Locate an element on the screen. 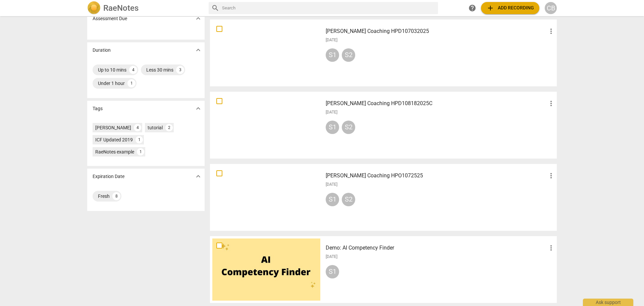 This screenshot has width=644, height=306. span: help is located at coordinates (472, 8).